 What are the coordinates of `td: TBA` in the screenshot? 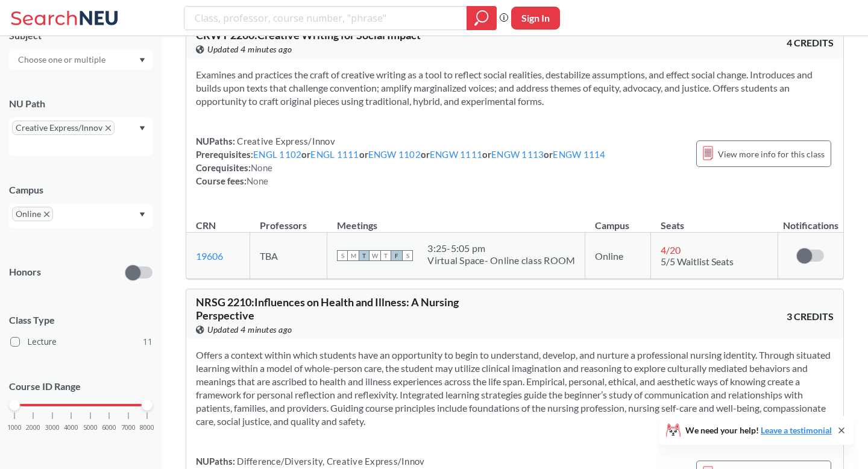 It's located at (289, 255).